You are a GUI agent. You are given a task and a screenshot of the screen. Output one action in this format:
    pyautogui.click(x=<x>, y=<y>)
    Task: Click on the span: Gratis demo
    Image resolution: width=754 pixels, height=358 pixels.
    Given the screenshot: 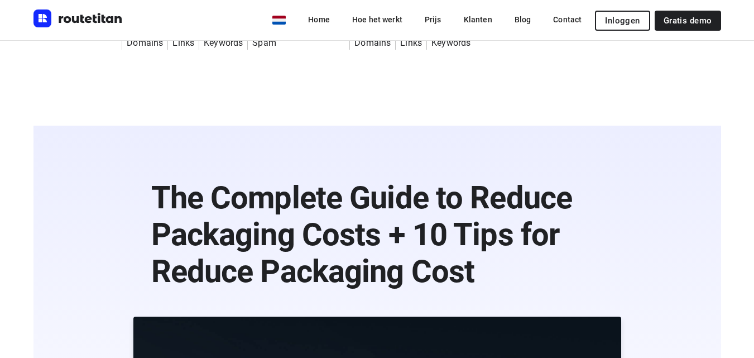 What is the action you would take?
    pyautogui.click(x=688, y=21)
    